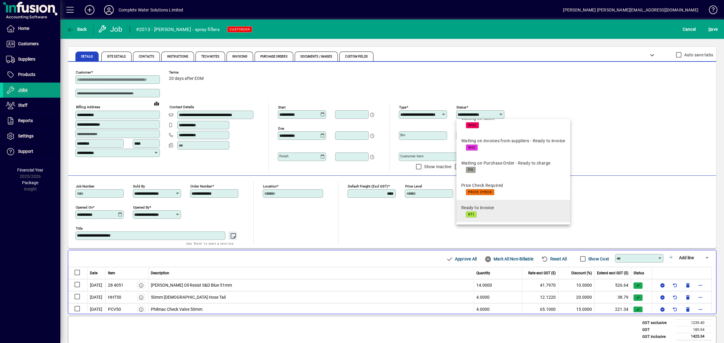 This screenshot has height=343, width=724. I want to click on span: Terms, so click(187, 72).